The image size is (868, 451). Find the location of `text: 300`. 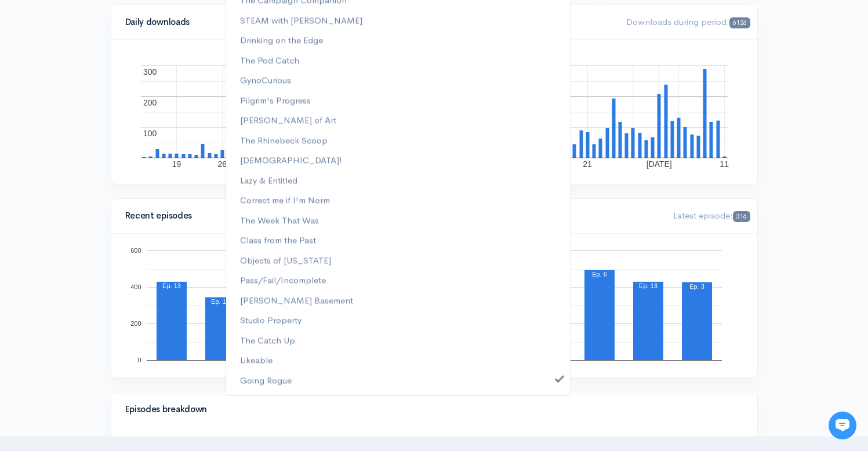

text: 300 is located at coordinates (150, 72).